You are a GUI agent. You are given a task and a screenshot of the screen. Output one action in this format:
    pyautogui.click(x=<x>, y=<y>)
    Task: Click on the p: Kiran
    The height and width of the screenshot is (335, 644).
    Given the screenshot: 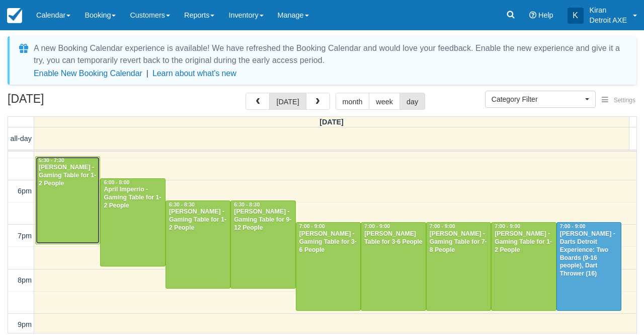 What is the action you would take?
    pyautogui.click(x=609, y=10)
    